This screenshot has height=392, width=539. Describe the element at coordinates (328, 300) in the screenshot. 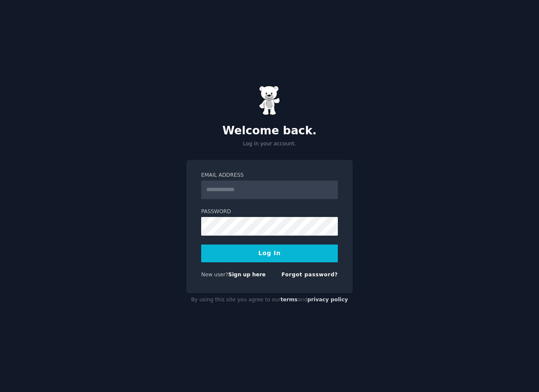

I see `a: privacy policy` at that location.